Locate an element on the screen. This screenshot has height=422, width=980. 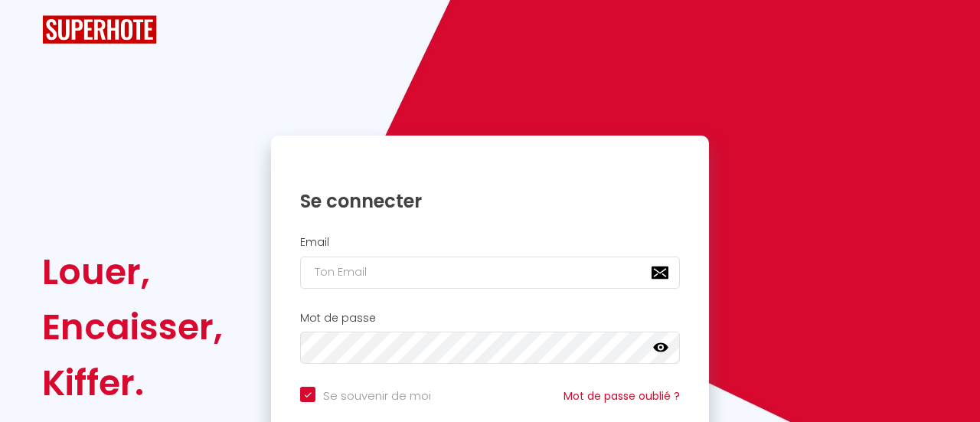
h2: Email is located at coordinates (490, 242).